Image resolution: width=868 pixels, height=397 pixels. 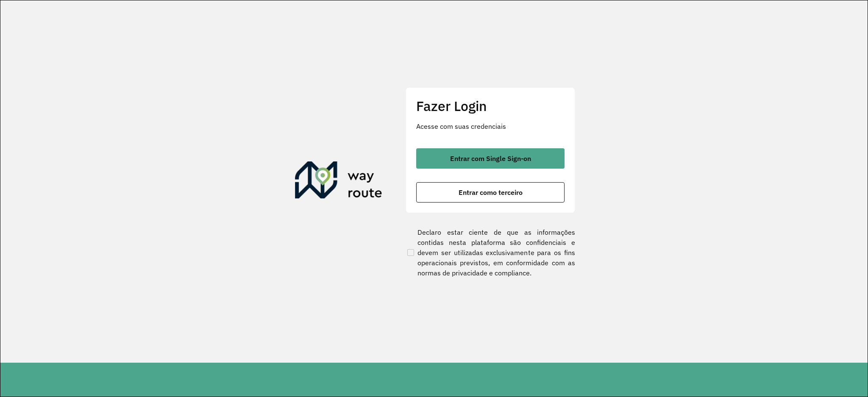 I want to click on span: Entrar como terceiro, so click(x=490, y=192).